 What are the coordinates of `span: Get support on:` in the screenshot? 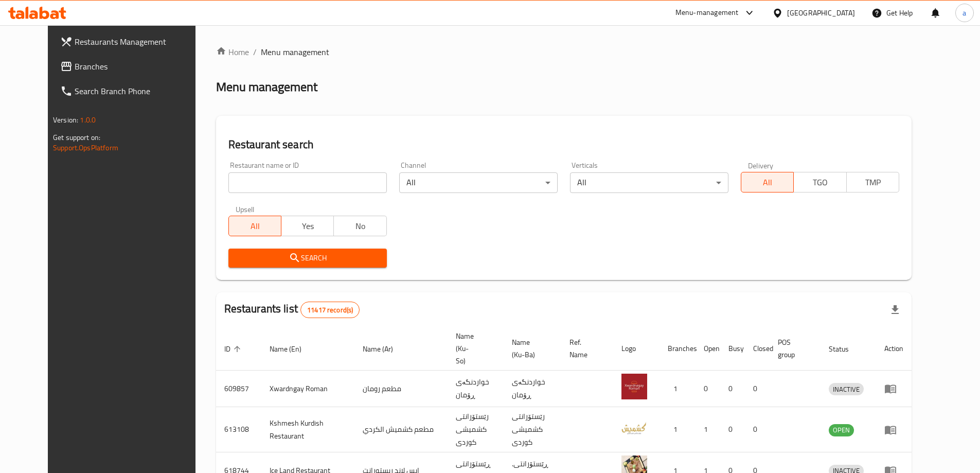 It's located at (77, 138).